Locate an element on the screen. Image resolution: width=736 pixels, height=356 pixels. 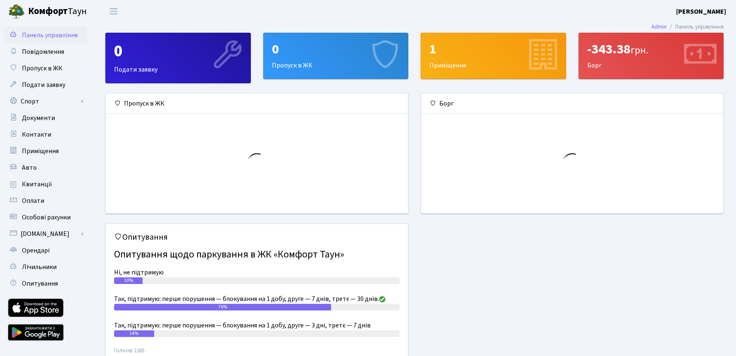
span: Особові рахунки is located at coordinates (46, 217).